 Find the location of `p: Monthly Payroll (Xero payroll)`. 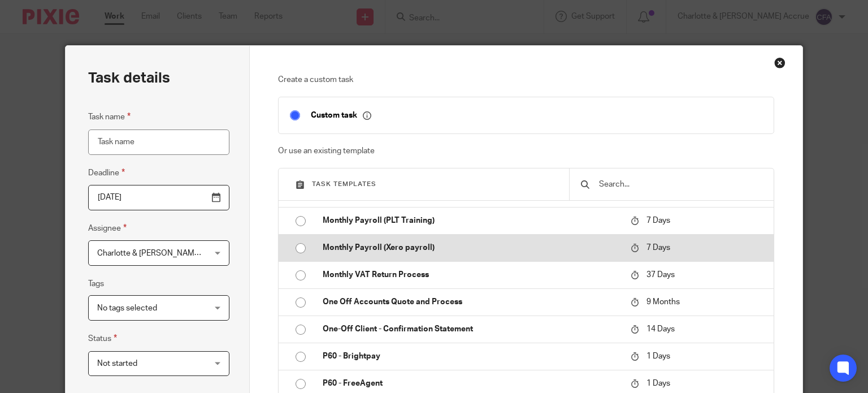

p: Monthly Payroll (Xero payroll) is located at coordinates (471, 248).